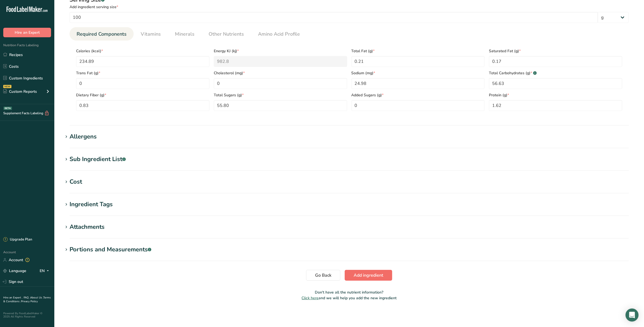  I want to click on div: Cost, so click(76, 182).